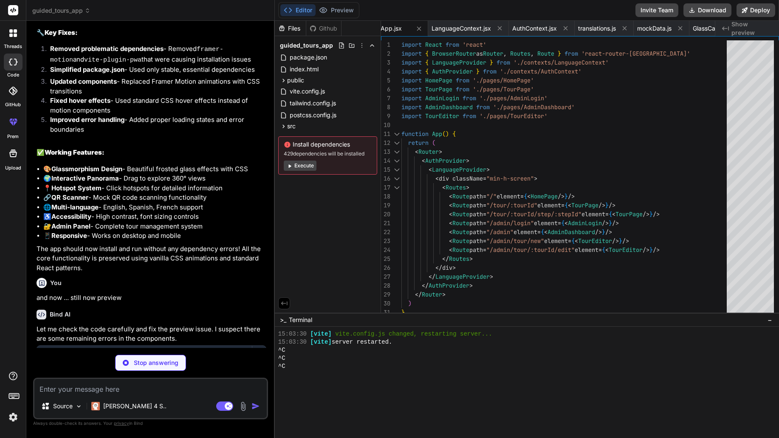  I want to click on button: Guided Tour Webapp MVPClick to open Workbench, so click(144, 360).